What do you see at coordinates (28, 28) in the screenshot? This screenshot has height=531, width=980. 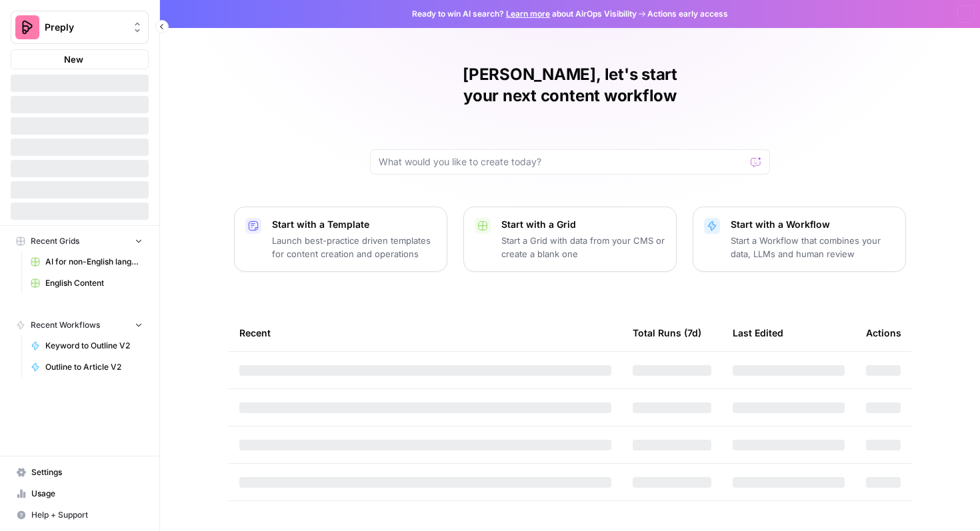 I see `img: Preply Logo` at bounding box center [28, 28].